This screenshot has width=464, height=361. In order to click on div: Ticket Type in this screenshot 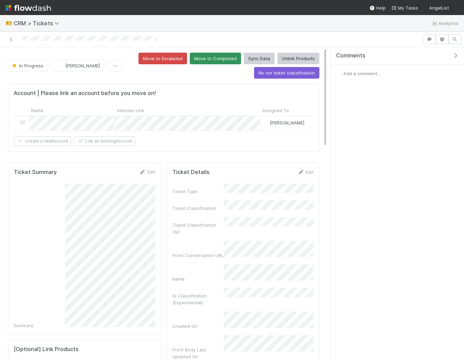, I will do `click(198, 192)`.